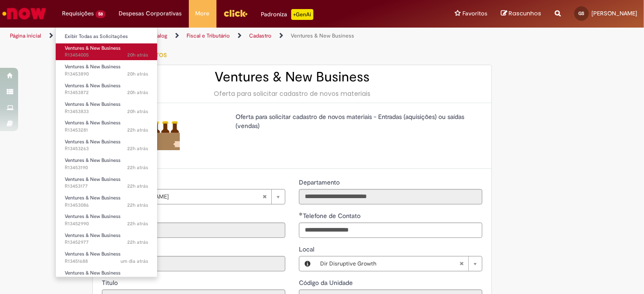 The height and width of the screenshot is (294, 644). What do you see at coordinates (106, 36) in the screenshot?
I see `a: Exibir Todas as Solicitações` at bounding box center [106, 36].